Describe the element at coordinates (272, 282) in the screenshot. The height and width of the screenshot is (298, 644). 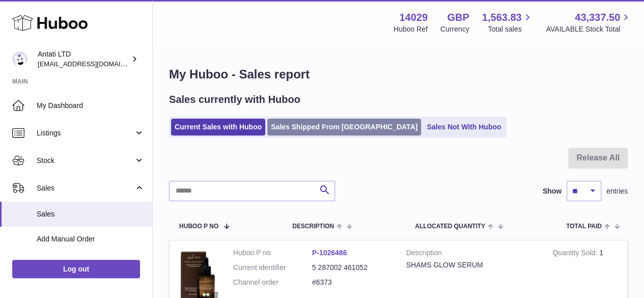
I see `dt: Channel order` at that location.